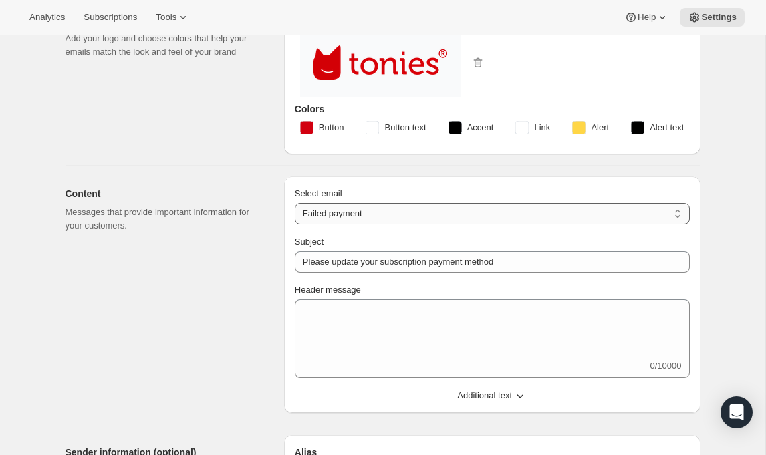 Image resolution: width=766 pixels, height=455 pixels. I want to click on button: Analytics, so click(47, 17).